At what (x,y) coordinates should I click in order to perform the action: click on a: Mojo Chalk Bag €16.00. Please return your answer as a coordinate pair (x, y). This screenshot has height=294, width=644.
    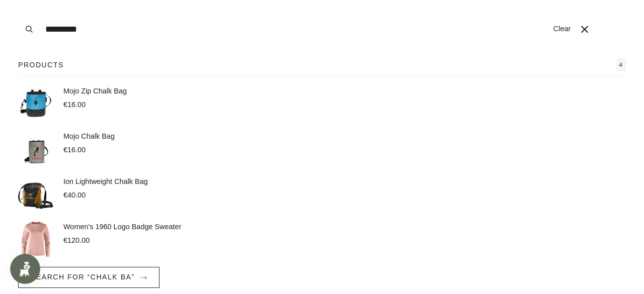
    Looking at the image, I should click on (322, 149).